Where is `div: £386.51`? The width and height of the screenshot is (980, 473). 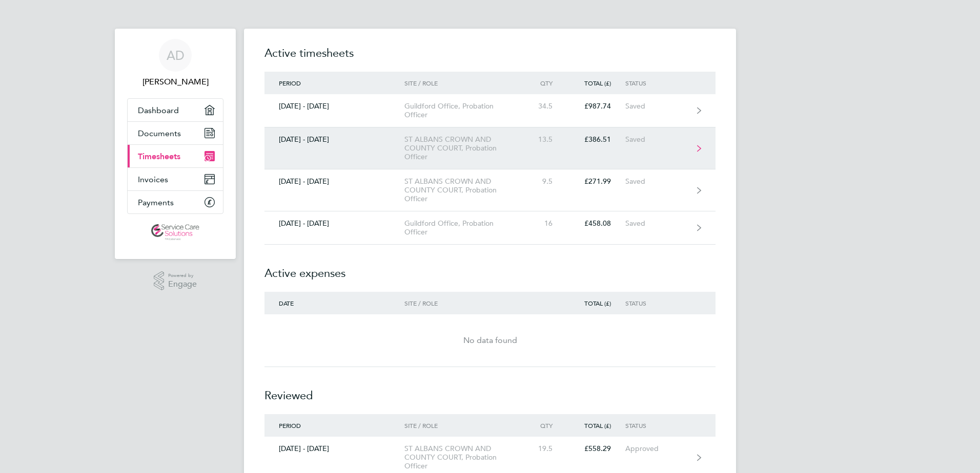 div: £386.51 is located at coordinates (596, 139).